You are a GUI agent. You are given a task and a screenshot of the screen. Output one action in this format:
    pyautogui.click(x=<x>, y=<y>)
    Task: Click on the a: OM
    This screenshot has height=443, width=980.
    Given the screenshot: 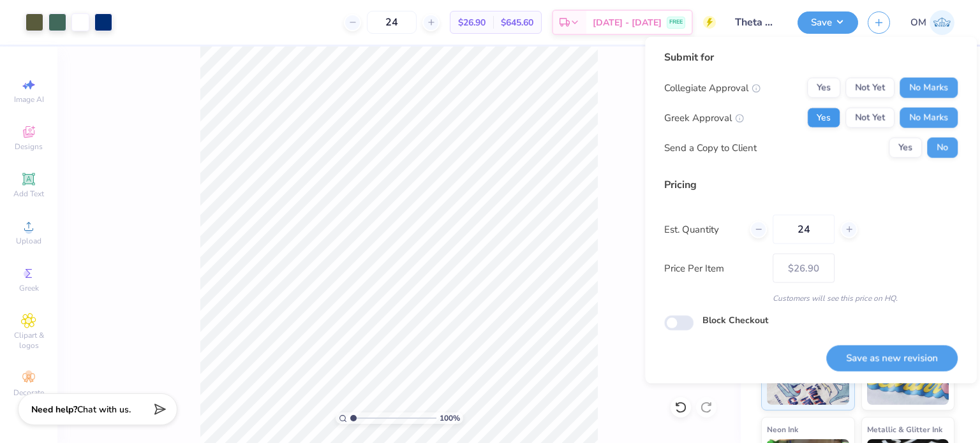 What is the action you would take?
    pyautogui.click(x=932, y=22)
    